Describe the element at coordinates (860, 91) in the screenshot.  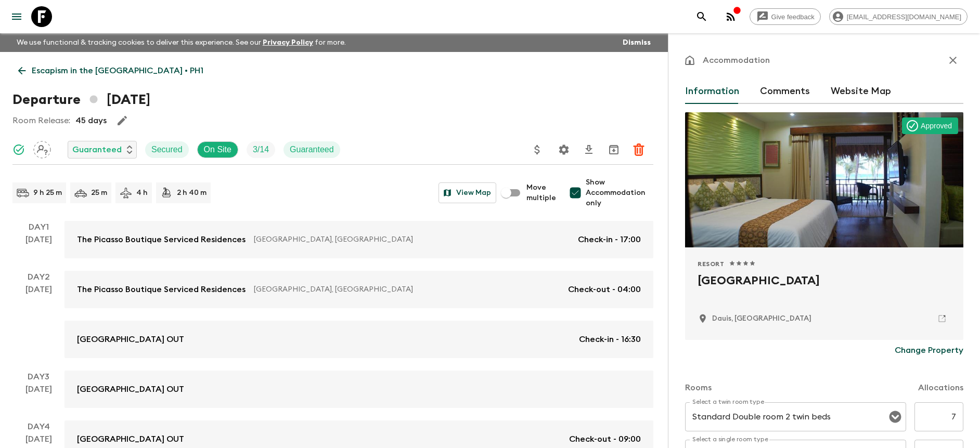
I see `button: Website Map` at that location.